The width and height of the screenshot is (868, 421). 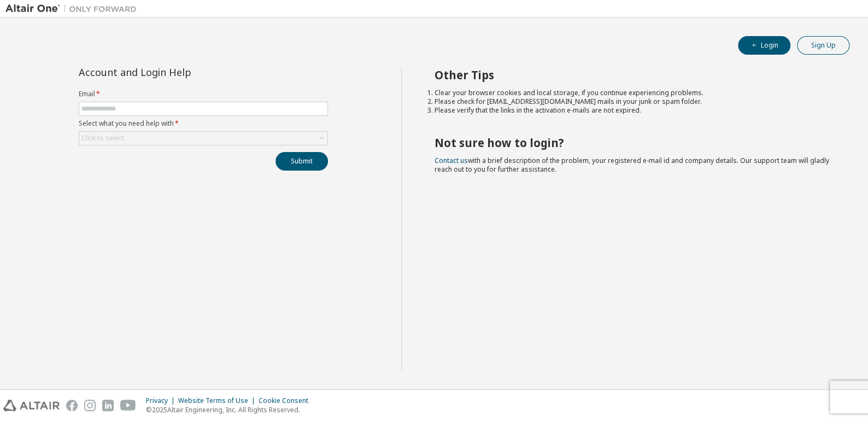 I want to click on li: Clear your browser cookies and local storage, if you continue experiencing problems., so click(x=632, y=93).